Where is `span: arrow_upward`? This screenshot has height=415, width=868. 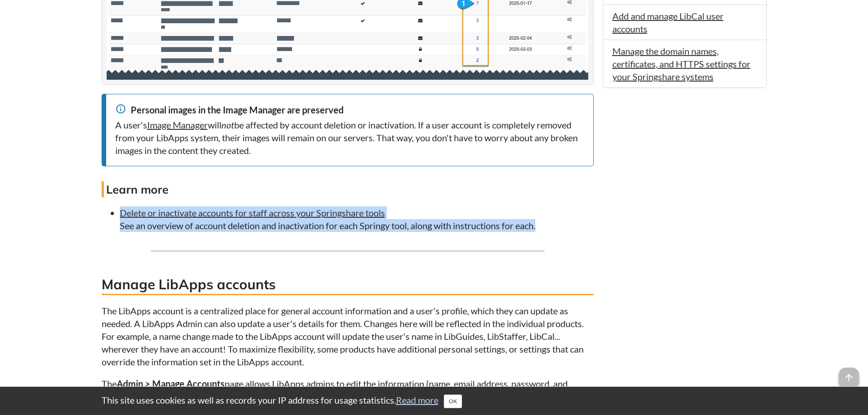
span: arrow_upward is located at coordinates (849, 378).